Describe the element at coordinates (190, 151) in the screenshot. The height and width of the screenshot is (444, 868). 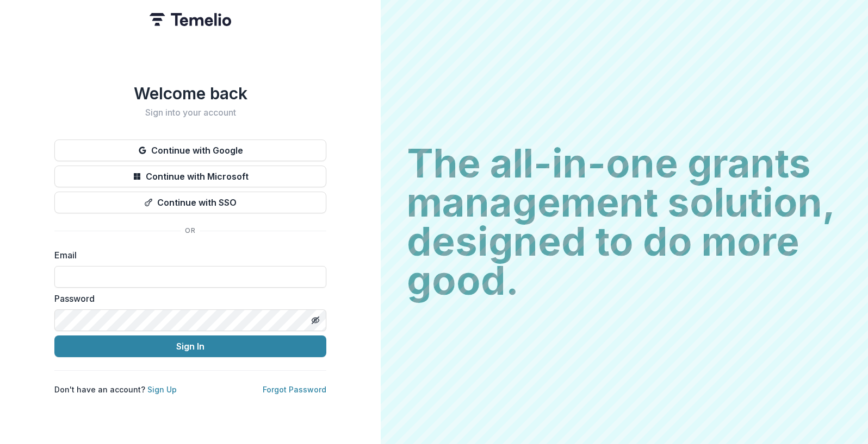
I see `button: Continue with Google` at that location.